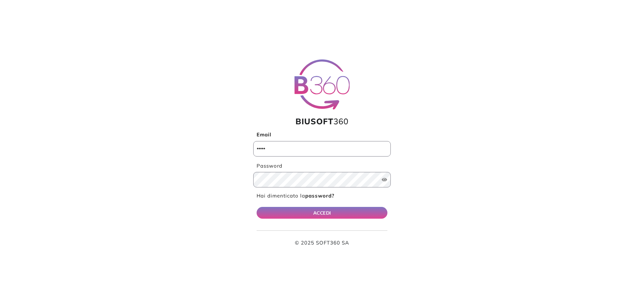  Describe the element at coordinates (296, 195) in the screenshot. I see `a: Hai dimenticato lapassword?` at that location.